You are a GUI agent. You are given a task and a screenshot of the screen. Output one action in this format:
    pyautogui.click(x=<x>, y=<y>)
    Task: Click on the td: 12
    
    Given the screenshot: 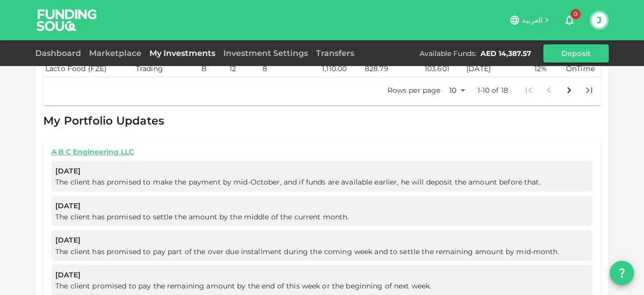 What is the action you would take?
    pyautogui.click(x=244, y=69)
    